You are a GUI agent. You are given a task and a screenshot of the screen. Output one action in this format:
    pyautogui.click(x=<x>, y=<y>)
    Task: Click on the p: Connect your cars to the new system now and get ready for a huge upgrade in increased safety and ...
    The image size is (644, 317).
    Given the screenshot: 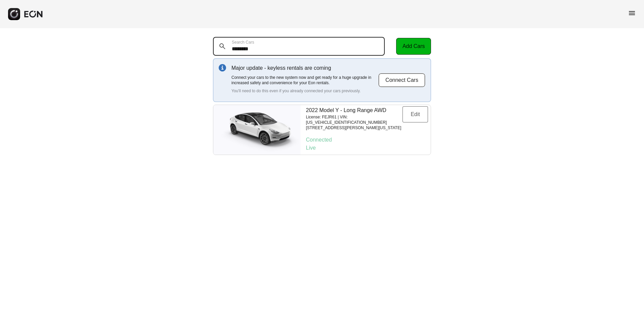 What is the action you would take?
    pyautogui.click(x=305, y=80)
    